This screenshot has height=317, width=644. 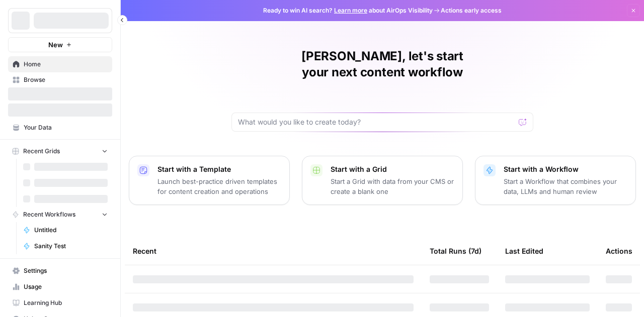 I want to click on input: What would you like to create today?, so click(x=376, y=122).